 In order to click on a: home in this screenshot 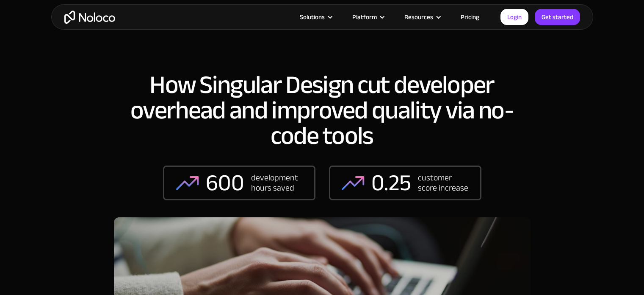, I will do `click(90, 17)`.